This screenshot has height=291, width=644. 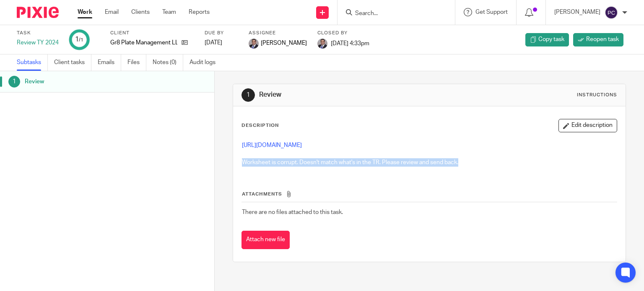 I want to click on a: Subtasks, so click(x=33, y=62).